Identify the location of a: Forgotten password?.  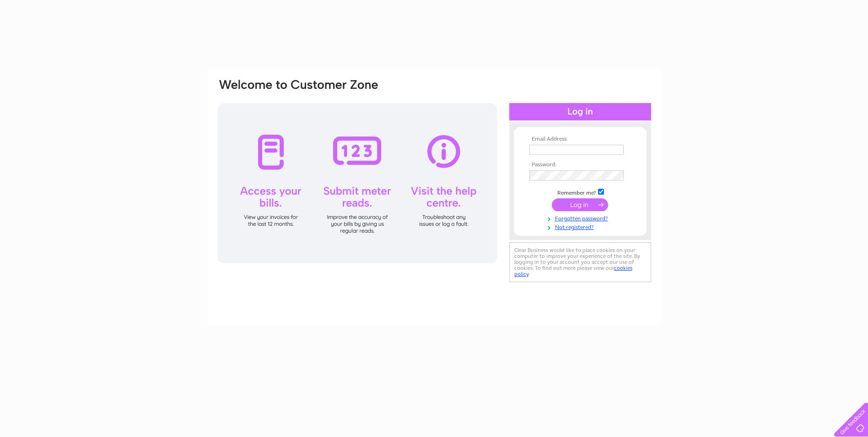
(581, 217).